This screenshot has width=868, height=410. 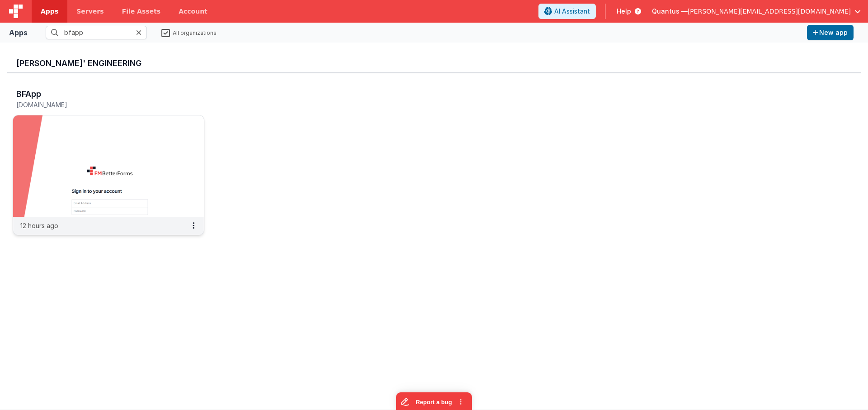 I want to click on p: 12 hours ago, so click(x=40, y=225).